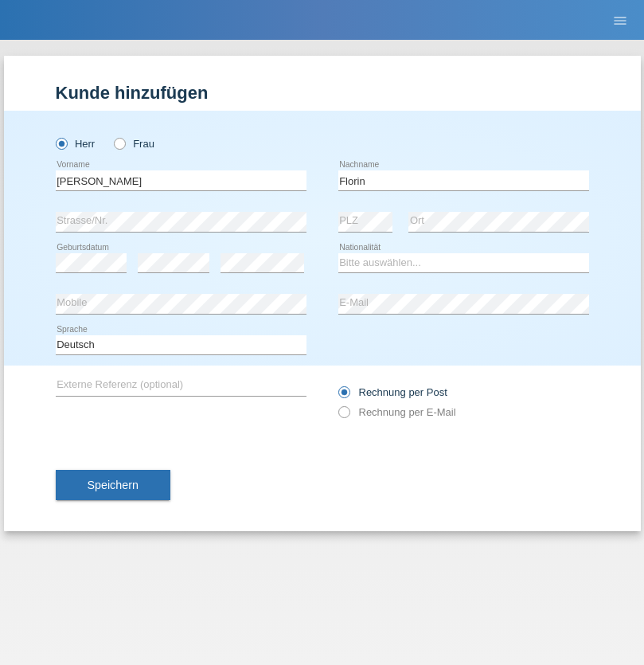 The height and width of the screenshot is (665, 644). I want to click on button: Speichern, so click(113, 485).